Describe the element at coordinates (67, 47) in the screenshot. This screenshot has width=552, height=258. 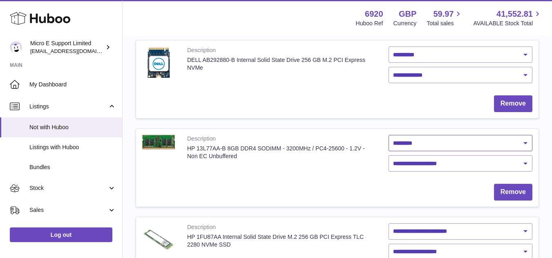
I see `div: Micro E Support Limited` at that location.